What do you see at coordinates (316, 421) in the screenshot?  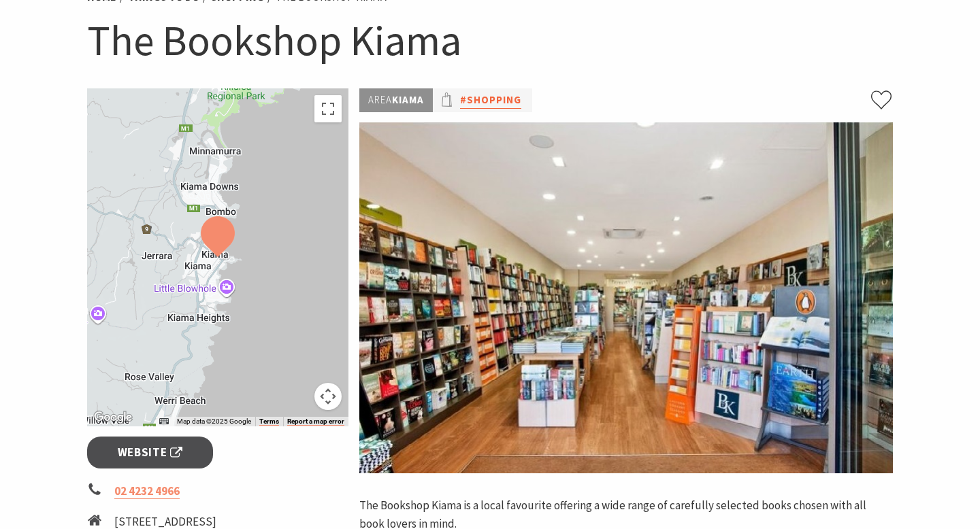 I see `a: Report a map error` at bounding box center [316, 421].